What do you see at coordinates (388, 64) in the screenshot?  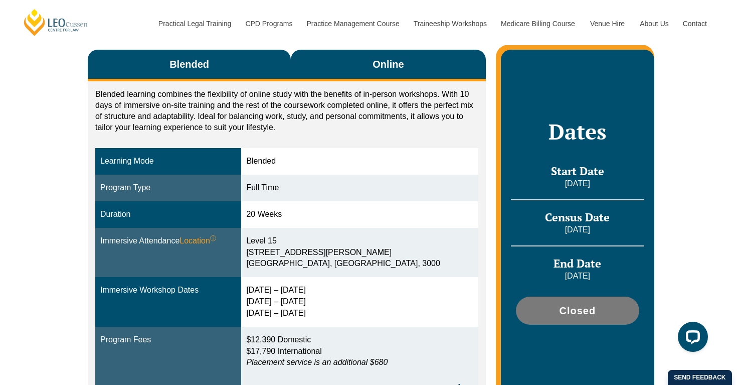 I see `span: Online` at bounding box center [388, 64].